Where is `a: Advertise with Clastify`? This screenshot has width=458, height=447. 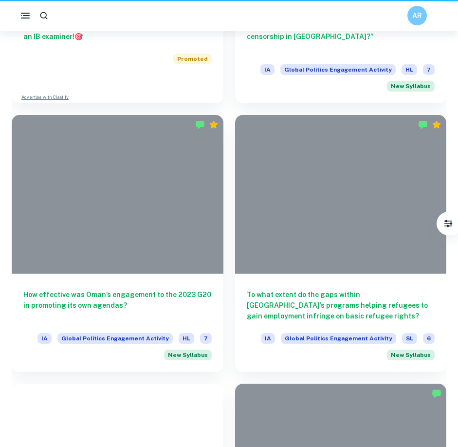
a: Advertise with Clastify is located at coordinates (45, 97).